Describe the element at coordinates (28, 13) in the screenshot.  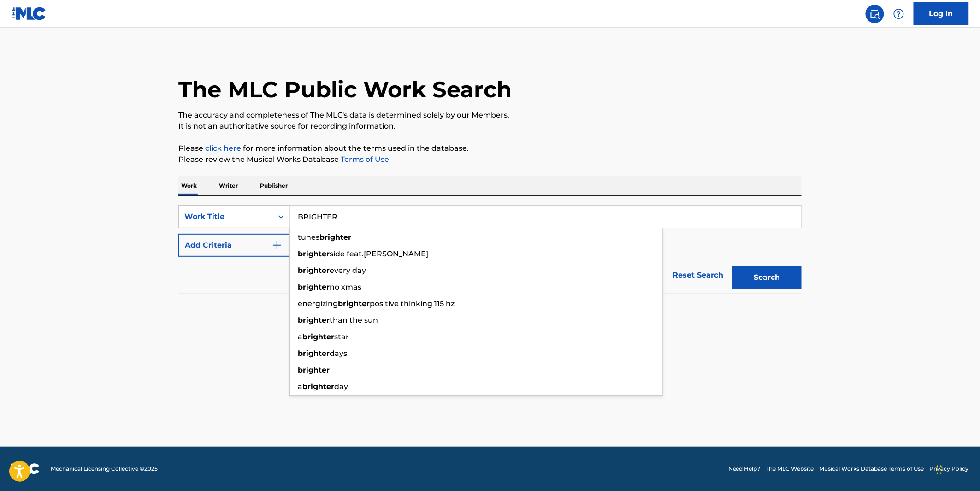
I see `img: MLC Logo` at that location.